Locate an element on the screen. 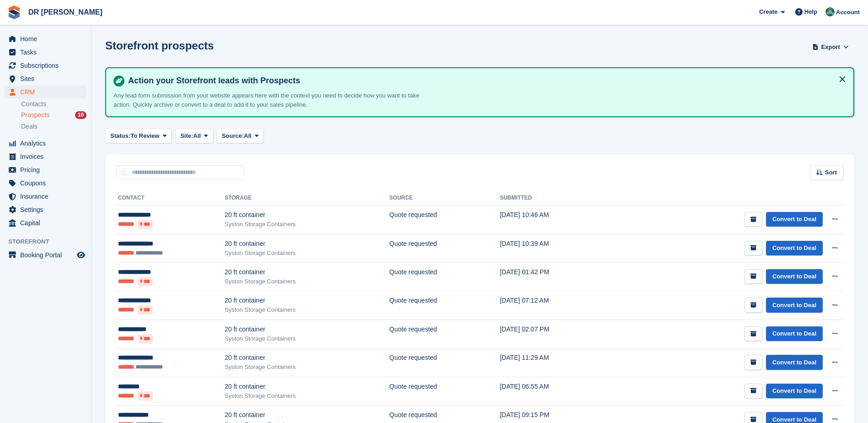 The image size is (868, 423). span: Capital is located at coordinates (48, 223).